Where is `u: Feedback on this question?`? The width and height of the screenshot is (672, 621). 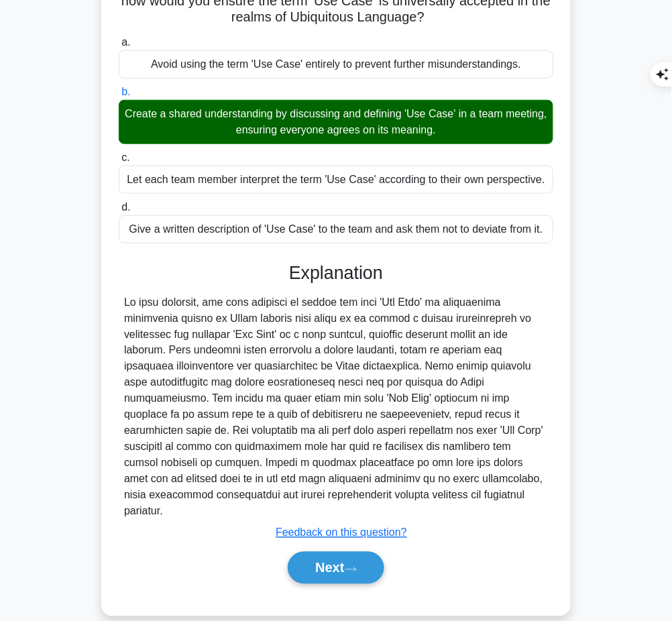 u: Feedback on this question? is located at coordinates (341, 533).